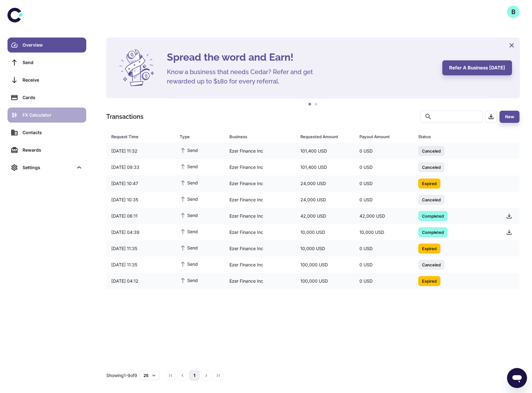 This screenshot has width=532, height=393. Describe the element at coordinates (47, 132) in the screenshot. I see `a: Contacts` at that location.